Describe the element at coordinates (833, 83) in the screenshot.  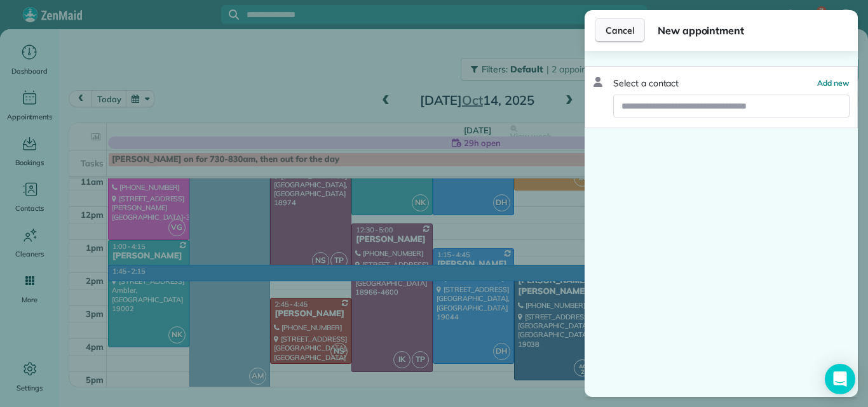
I see `span: Add new` at that location.